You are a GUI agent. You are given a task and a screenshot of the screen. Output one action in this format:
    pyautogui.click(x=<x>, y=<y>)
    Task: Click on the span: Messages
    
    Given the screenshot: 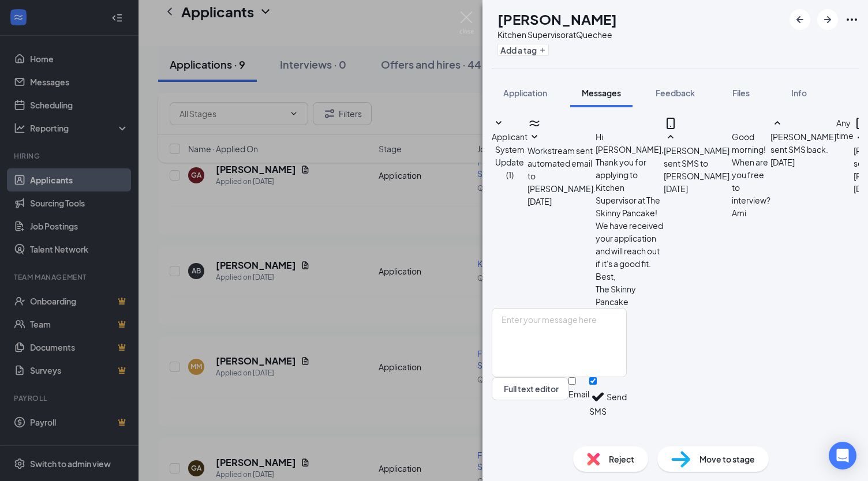 What is the action you would take?
    pyautogui.click(x=602, y=93)
    